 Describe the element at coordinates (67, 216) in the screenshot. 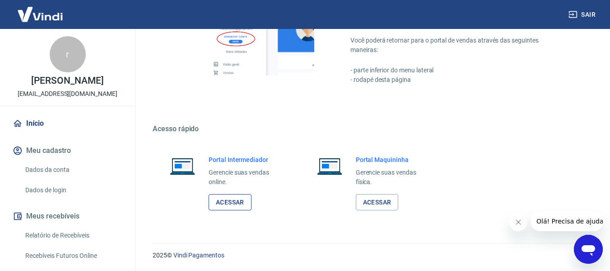

I see `button: Meus recebíveis` at that location.